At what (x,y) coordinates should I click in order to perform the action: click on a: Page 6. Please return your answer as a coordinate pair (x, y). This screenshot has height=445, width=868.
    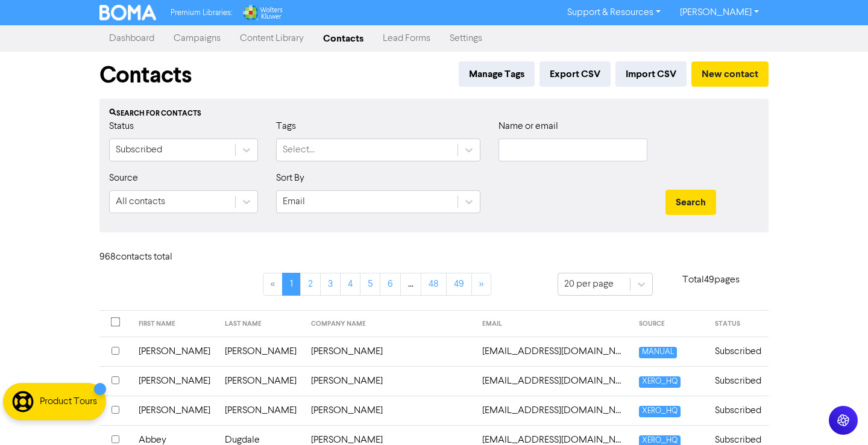
    Looking at the image, I should click on (390, 284).